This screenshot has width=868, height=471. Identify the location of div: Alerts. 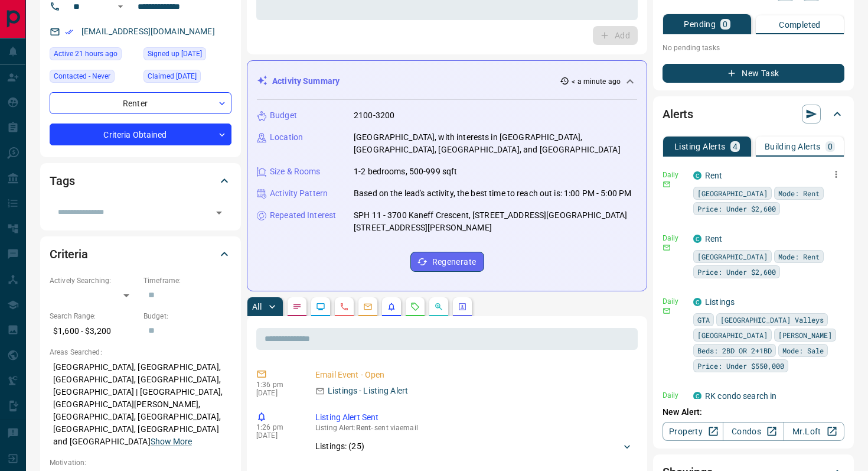
(753, 114).